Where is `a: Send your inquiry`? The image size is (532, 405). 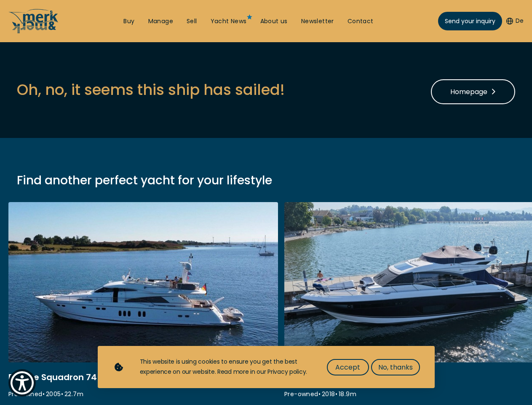 a: Send your inquiry is located at coordinates (470, 21).